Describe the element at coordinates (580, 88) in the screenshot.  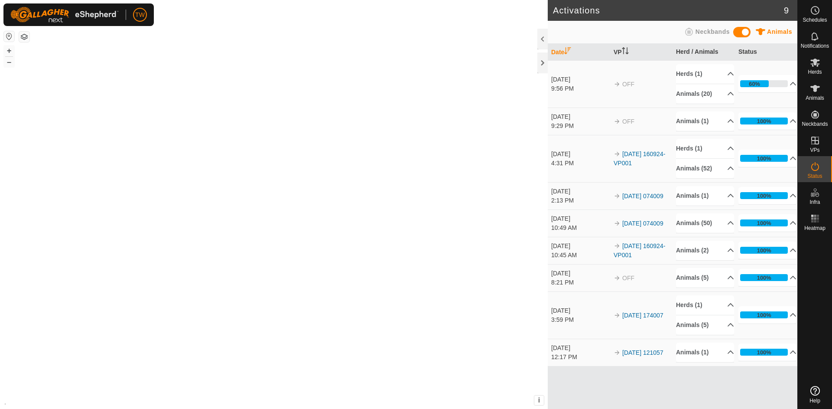
I see `div: 9:56 PM` at that location.